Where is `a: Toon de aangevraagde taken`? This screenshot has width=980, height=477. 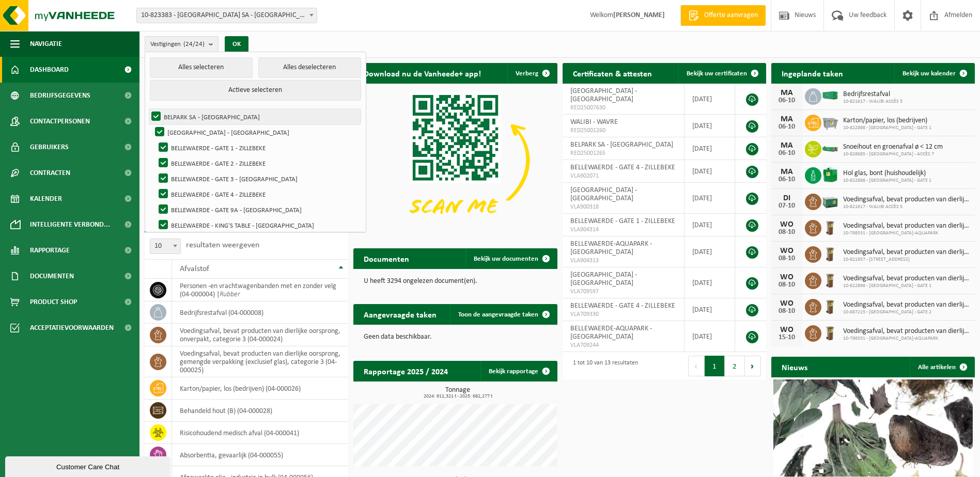 a: Toon de aangevraagde taken is located at coordinates (503, 314).